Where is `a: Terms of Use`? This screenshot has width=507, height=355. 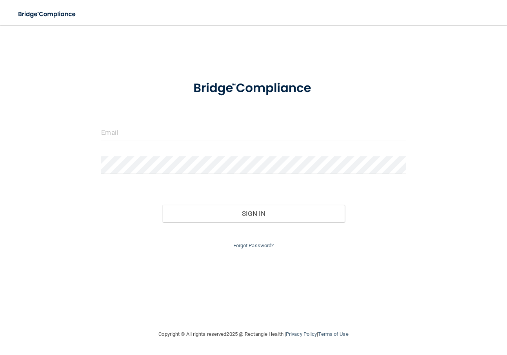 a: Terms of Use is located at coordinates (333, 334).